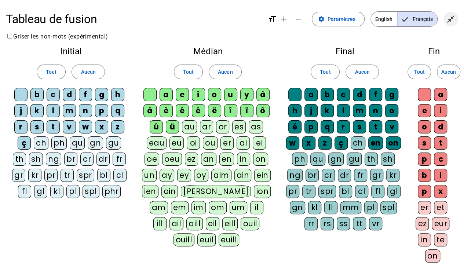 Image resolution: width=464 pixels, height=264 pixels. I want to click on div: gr, so click(377, 175).